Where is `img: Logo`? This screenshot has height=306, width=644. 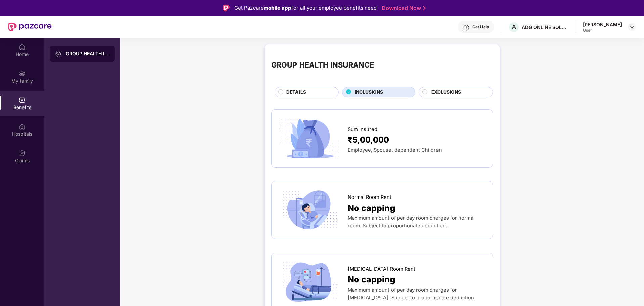 img: Logo is located at coordinates (226, 8).